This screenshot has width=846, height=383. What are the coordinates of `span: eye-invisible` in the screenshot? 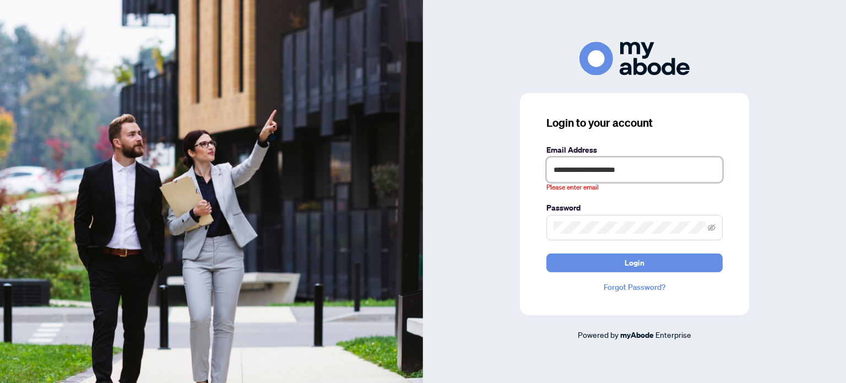 It's located at (712, 227).